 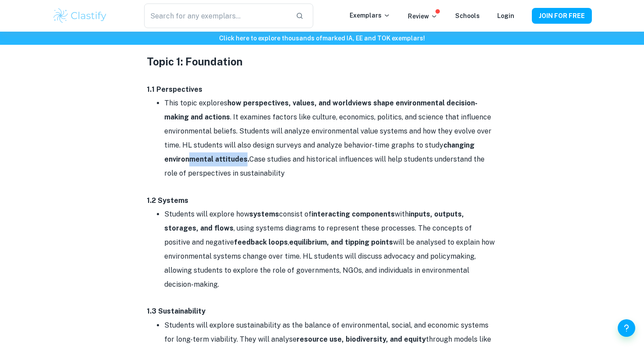 I want to click on strong: 1.3 Sustainability, so click(x=176, y=311).